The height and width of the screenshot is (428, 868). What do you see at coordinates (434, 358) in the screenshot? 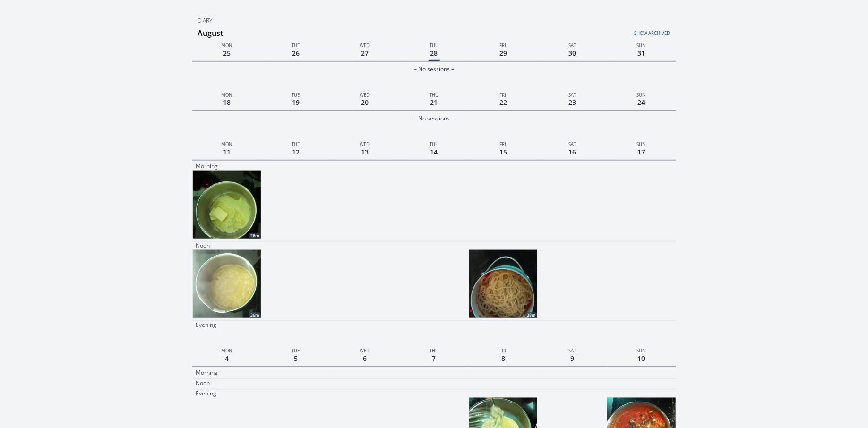
I see `span: 7` at bounding box center [434, 358].